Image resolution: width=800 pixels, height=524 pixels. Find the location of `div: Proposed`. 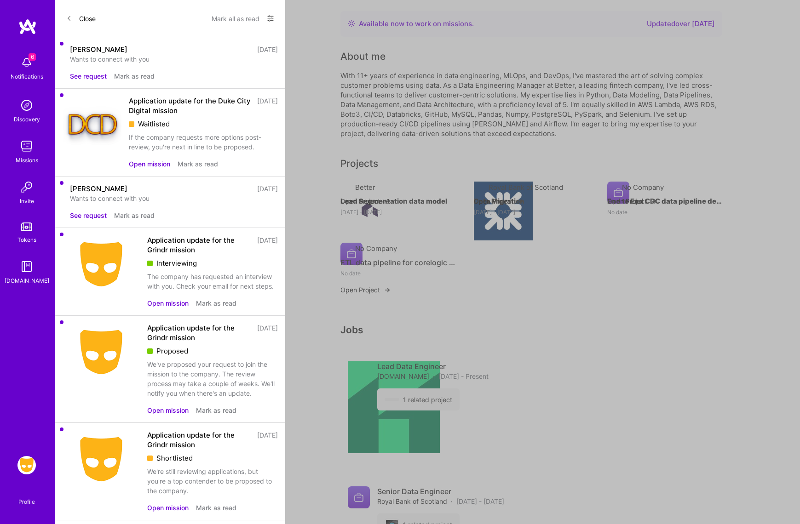

div: Proposed is located at coordinates (213, 351).